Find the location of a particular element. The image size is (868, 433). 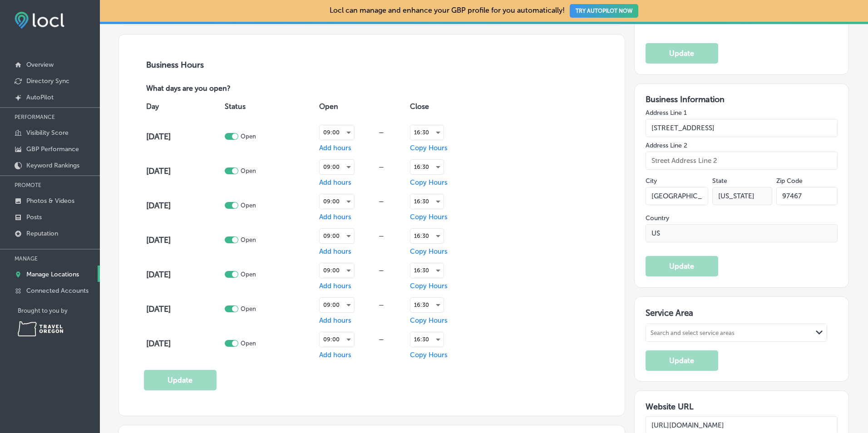

input: NY is located at coordinates (742, 196).